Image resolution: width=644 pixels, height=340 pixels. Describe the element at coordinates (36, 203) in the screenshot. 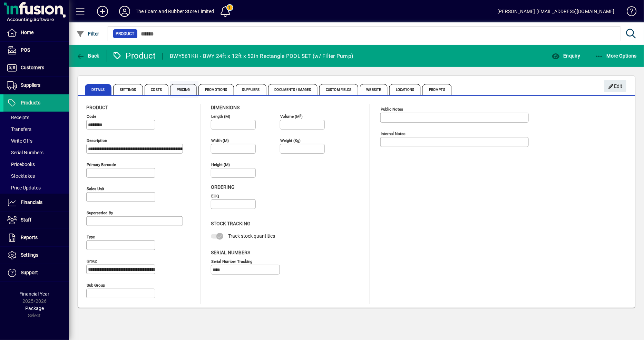

I see `a: Financials` at that location.